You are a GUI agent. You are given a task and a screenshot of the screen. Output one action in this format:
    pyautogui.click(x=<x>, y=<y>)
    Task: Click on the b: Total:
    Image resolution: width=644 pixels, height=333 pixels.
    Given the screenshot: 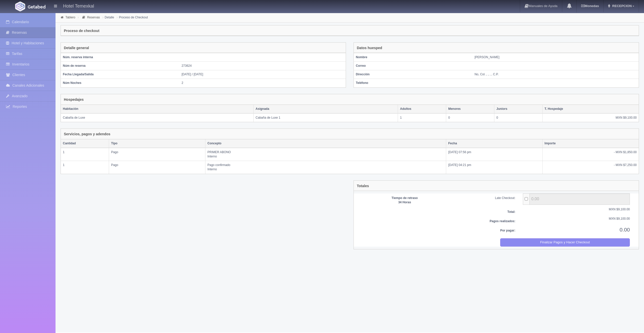 What is the action you would take?
    pyautogui.click(x=511, y=212)
    